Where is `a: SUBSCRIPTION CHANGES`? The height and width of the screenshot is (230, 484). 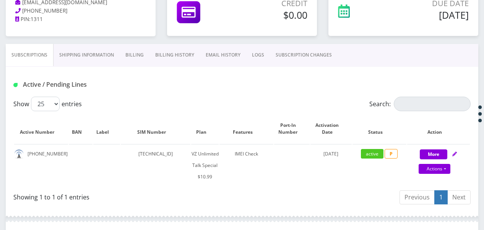
a: SUBSCRIPTION CHANGES is located at coordinates (304, 55).